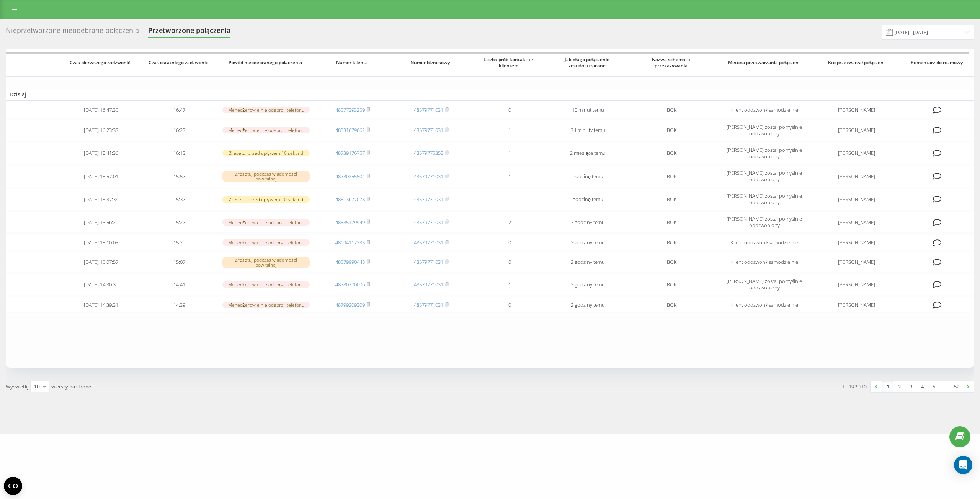  I want to click on a: 48694117333, so click(350, 243).